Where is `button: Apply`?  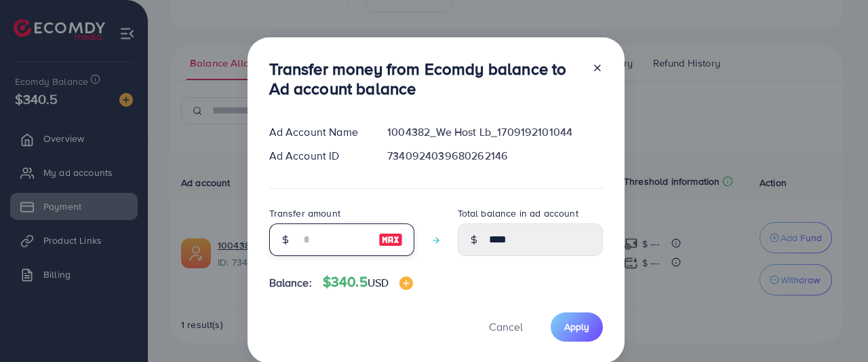
button: Apply is located at coordinates (576, 326).